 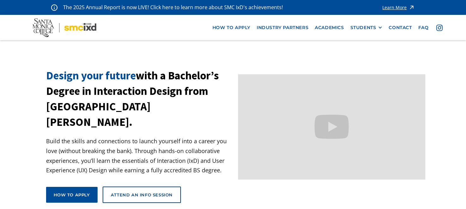 What do you see at coordinates (399, 7) in the screenshot?
I see `a: Learn More` at bounding box center [399, 7].